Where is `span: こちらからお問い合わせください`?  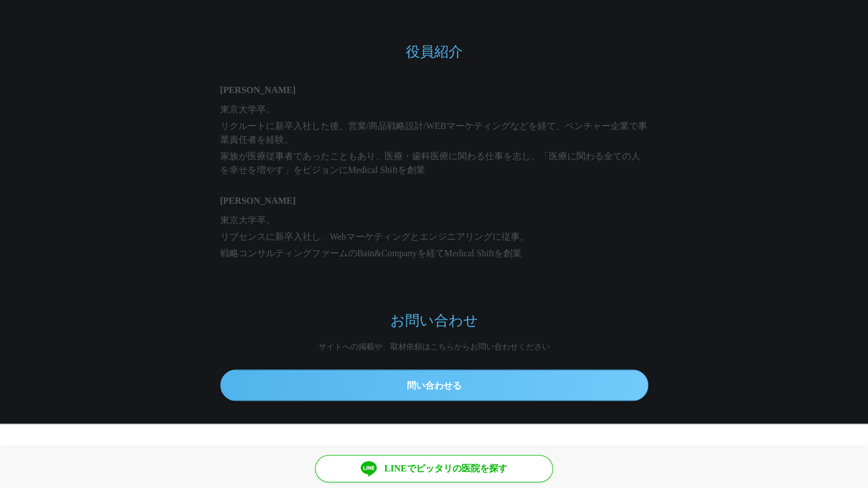 span: こちらからお問い合わせください is located at coordinates (490, 346).